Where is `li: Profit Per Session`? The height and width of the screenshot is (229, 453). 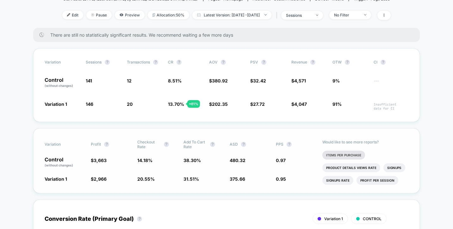 li: Profit Per Session is located at coordinates (377, 180).